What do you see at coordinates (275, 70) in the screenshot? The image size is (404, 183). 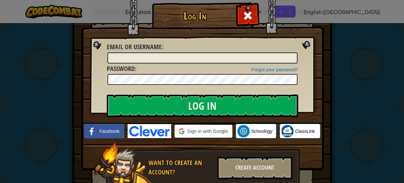 I see `a: Forgot your password?` at bounding box center [275, 70].